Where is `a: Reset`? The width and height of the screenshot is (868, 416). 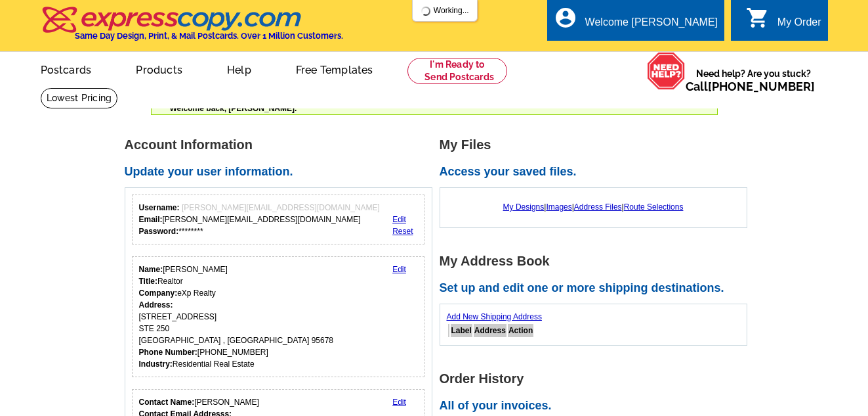
a: Reset is located at coordinates (402, 232).